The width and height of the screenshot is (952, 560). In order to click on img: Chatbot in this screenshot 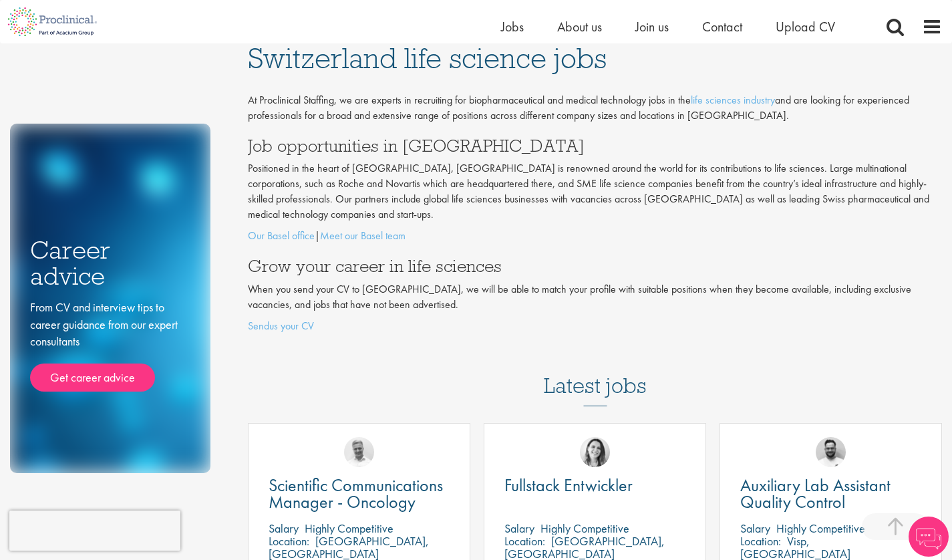, I will do `click(929, 536)`.